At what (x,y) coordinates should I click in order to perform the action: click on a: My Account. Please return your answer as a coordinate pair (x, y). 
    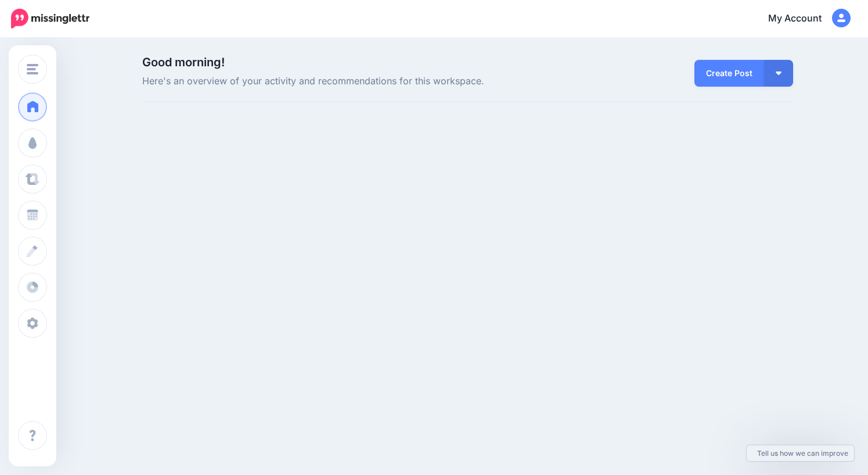
    Looking at the image, I should click on (804, 18).